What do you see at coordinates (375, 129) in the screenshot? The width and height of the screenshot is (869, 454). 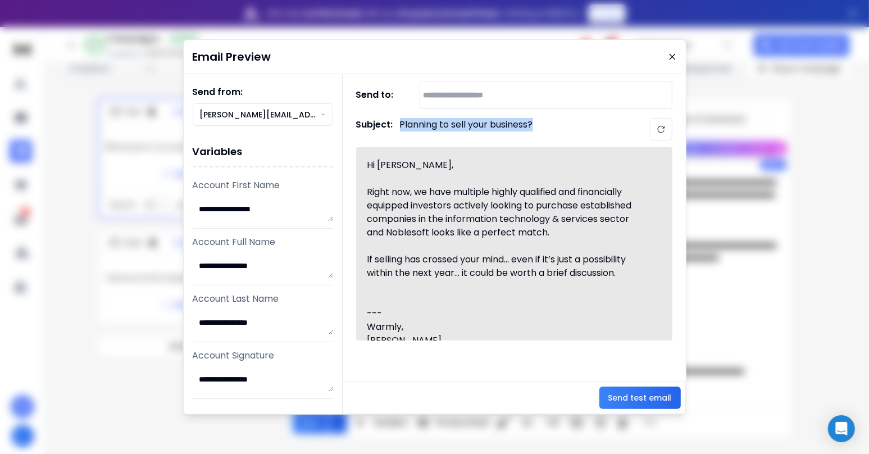 I see `h1: Subject:` at bounding box center [375, 129].